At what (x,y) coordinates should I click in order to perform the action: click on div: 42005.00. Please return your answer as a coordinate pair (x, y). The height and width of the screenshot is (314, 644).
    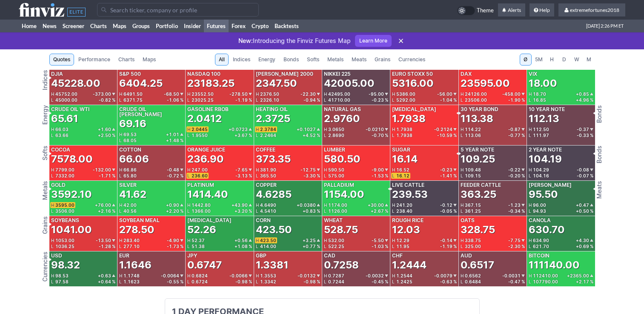
    Looking at the image, I should click on (349, 83).